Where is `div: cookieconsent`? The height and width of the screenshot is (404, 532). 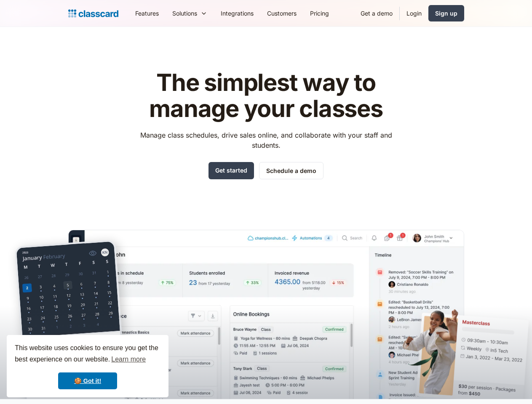
div: cookieconsent is located at coordinates (88, 366).